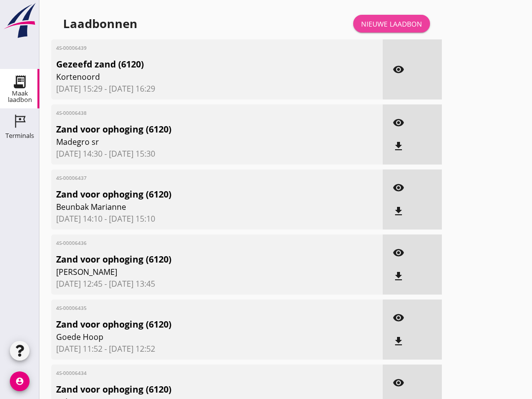 The width and height of the screenshot is (532, 399). Describe the element at coordinates (391, 24) in the screenshot. I see `div: Nieuwe laadbon` at that location.